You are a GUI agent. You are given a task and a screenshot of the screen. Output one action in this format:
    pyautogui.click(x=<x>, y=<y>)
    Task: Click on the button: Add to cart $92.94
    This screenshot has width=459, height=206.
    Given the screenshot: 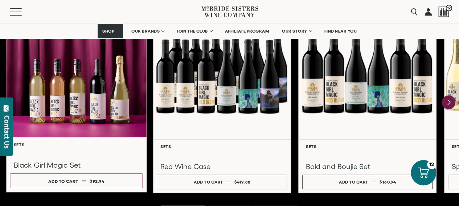 What is the action you would take?
    pyautogui.click(x=76, y=181)
    